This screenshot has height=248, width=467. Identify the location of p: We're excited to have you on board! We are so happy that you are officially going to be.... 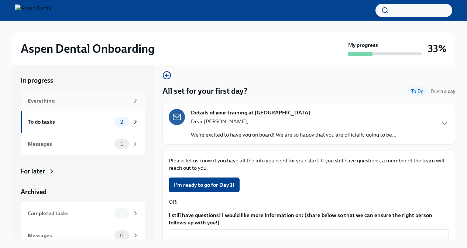
(294, 135).